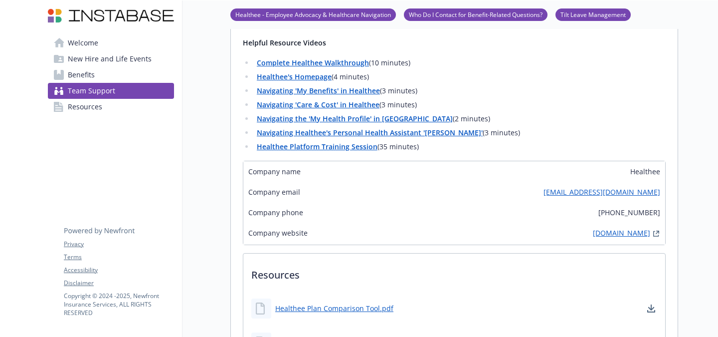 This screenshot has width=718, height=337. I want to click on a: download document, so click(652, 308).